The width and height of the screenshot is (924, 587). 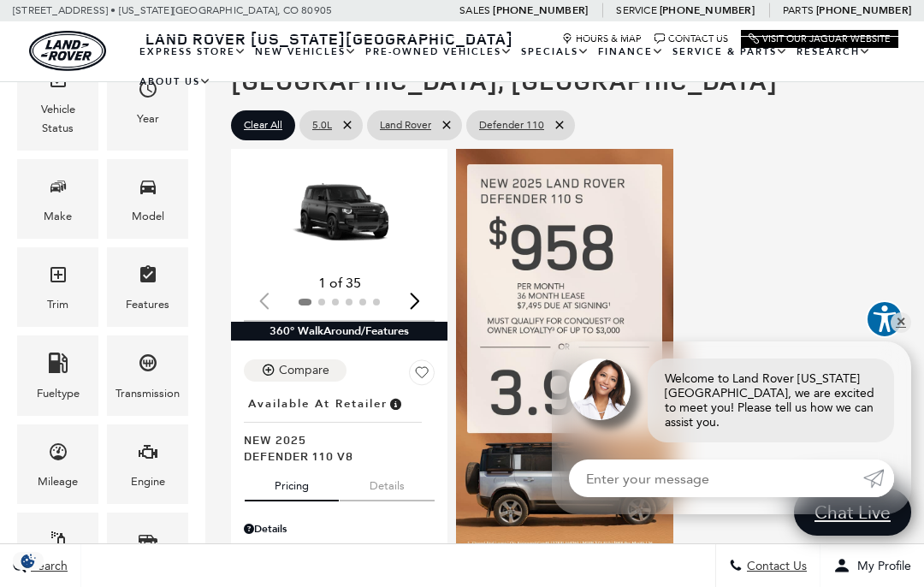 I want to click on div: Features, so click(x=147, y=305).